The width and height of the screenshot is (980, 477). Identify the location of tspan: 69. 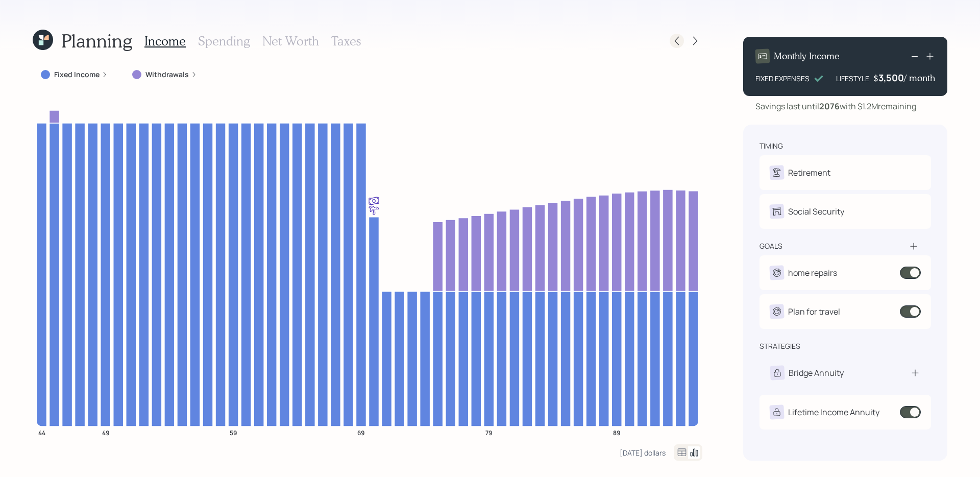
(361, 432).